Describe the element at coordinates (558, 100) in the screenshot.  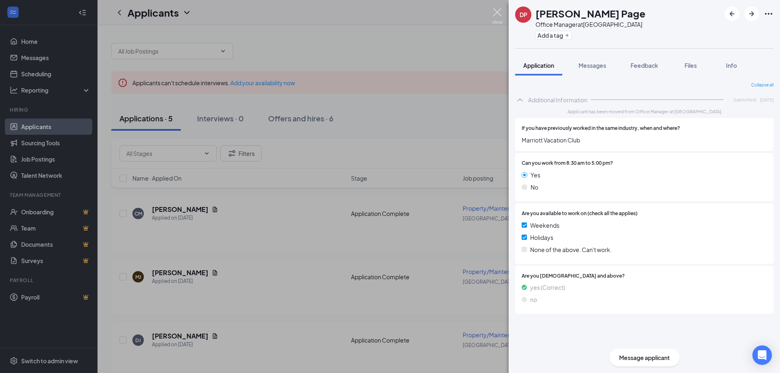
I see `div: Additional Information` at that location.